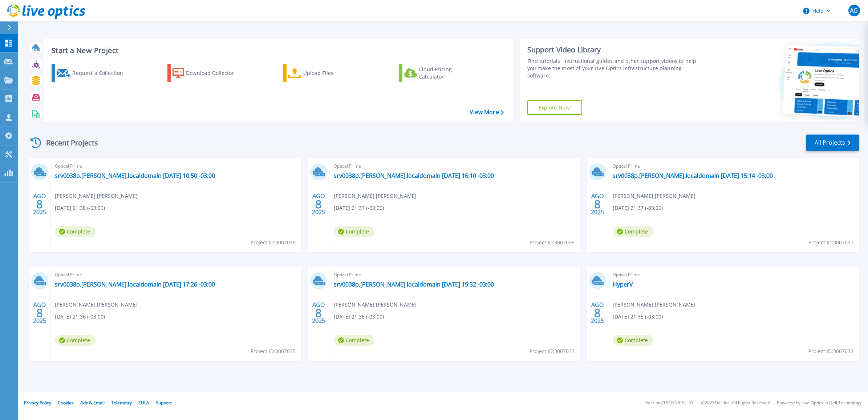 This screenshot has height=420, width=868. Describe the element at coordinates (144, 402) in the screenshot. I see `a: EULA` at that location.